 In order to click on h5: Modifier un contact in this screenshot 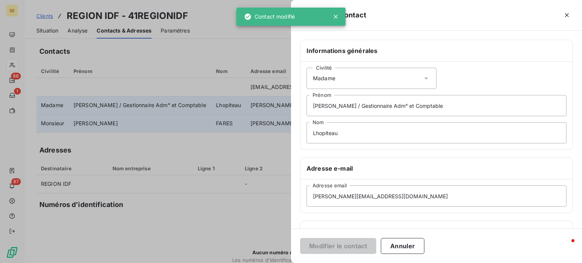, I will do `click(333, 15)`.